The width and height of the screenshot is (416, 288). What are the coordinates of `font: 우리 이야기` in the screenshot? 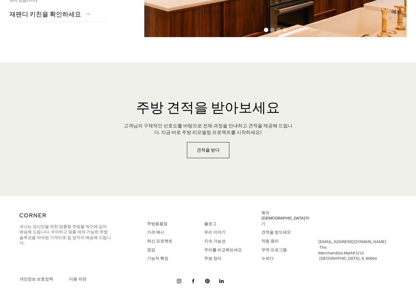 It's located at (215, 232).